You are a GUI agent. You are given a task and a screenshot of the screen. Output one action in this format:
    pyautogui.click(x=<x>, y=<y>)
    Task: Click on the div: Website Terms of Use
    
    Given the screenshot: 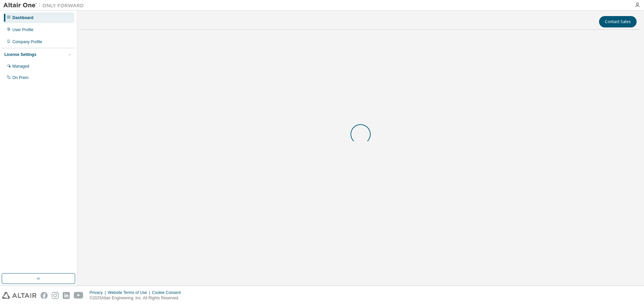 What is the action you would take?
    pyautogui.click(x=130, y=293)
    